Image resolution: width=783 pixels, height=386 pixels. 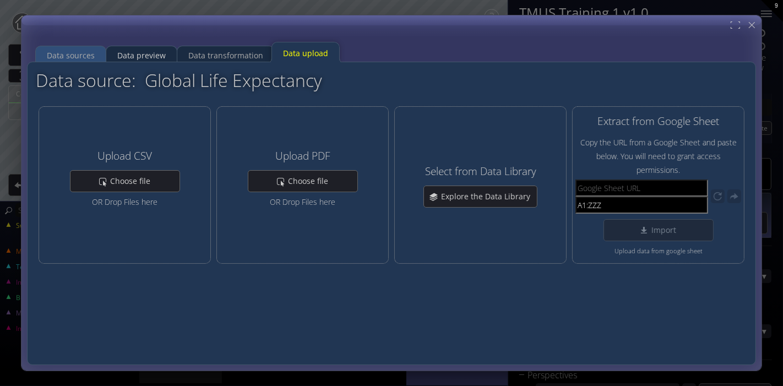 I want to click on span: Upload data from google sheet, so click(x=659, y=251).